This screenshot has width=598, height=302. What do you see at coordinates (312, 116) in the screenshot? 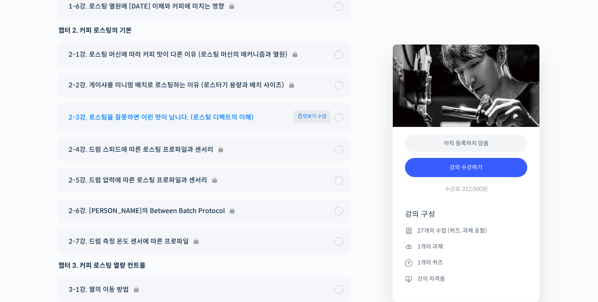
I see `span: 맛보기 수업` at bounding box center [312, 116].